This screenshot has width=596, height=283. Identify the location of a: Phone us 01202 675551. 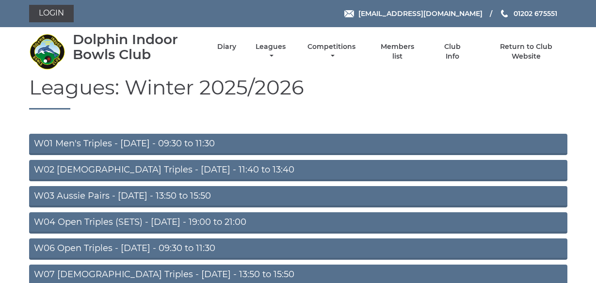
(528, 14).